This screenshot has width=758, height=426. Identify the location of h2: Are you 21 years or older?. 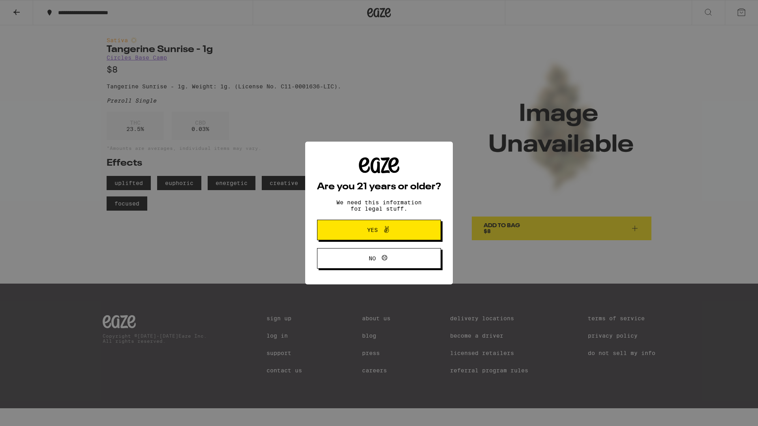
(379, 187).